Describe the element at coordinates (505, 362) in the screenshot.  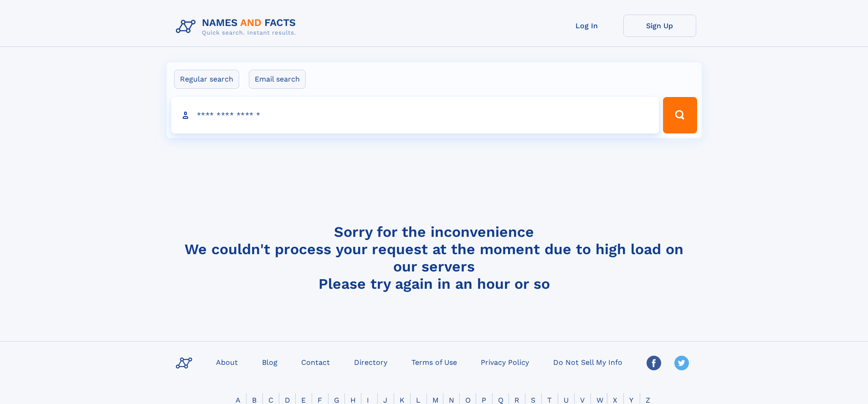
I see `a: Privacy Policy` at that location.